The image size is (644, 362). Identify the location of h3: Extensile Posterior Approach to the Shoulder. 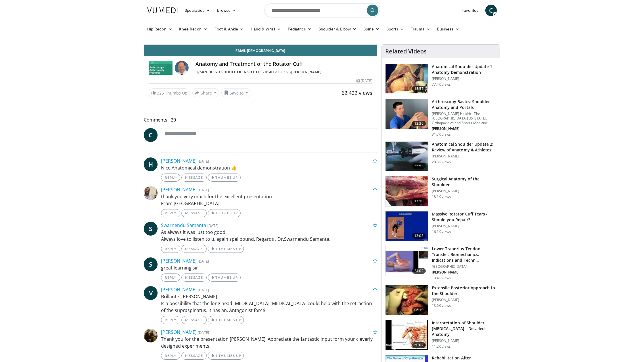
(464, 291).